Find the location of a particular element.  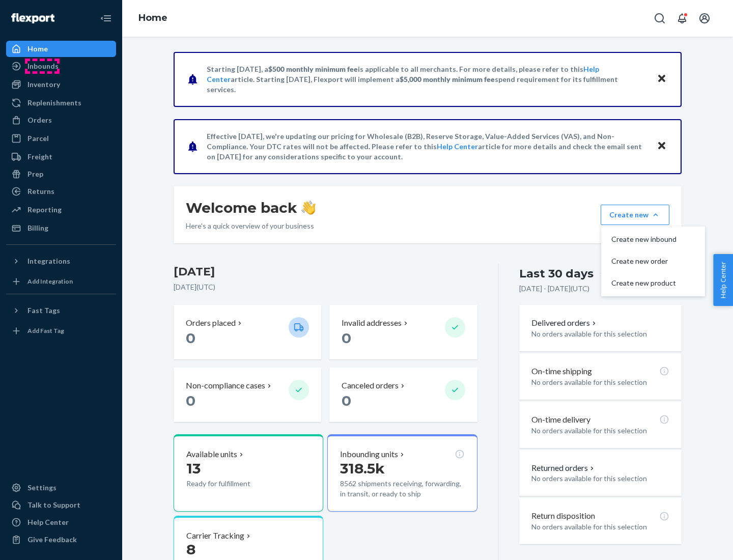

a: Reporting is located at coordinates (61, 210).